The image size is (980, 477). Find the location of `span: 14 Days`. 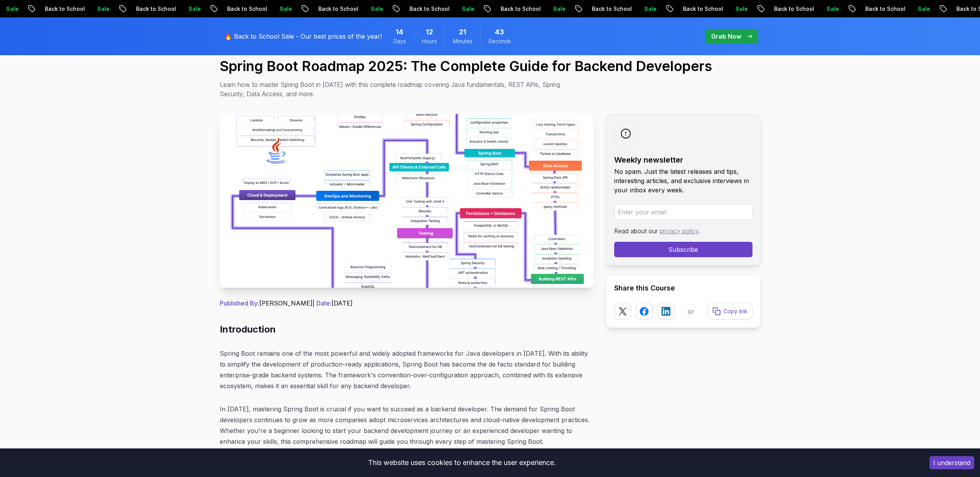

span: 14 Days is located at coordinates (400, 32).